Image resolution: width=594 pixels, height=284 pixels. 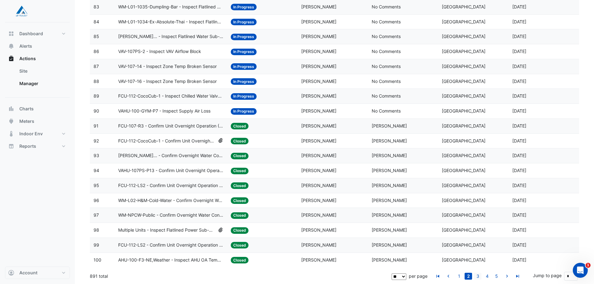 What do you see at coordinates (519, 155) in the screenshot?
I see `span: 2025-08-11T11:14:55.380` at bounding box center [519, 155].